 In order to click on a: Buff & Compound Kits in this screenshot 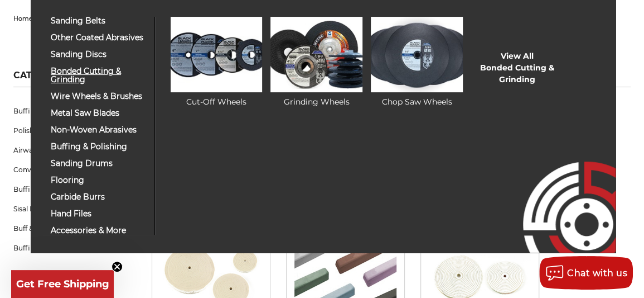, I will do `click(70, 228)`.